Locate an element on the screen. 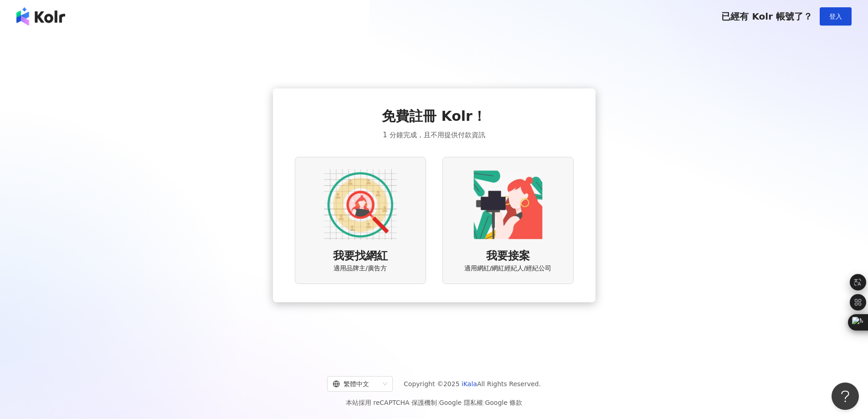 The width and height of the screenshot is (868, 419). span: 適用網紅/網紅經紀人/經紀公司 is located at coordinates (508, 268).